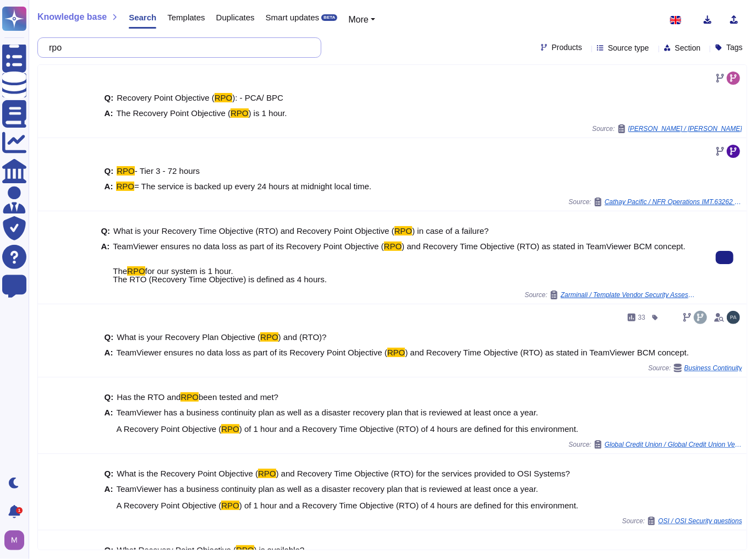  What do you see at coordinates (148, 397) in the screenshot?
I see `span: Has the RTO and` at bounding box center [148, 397].